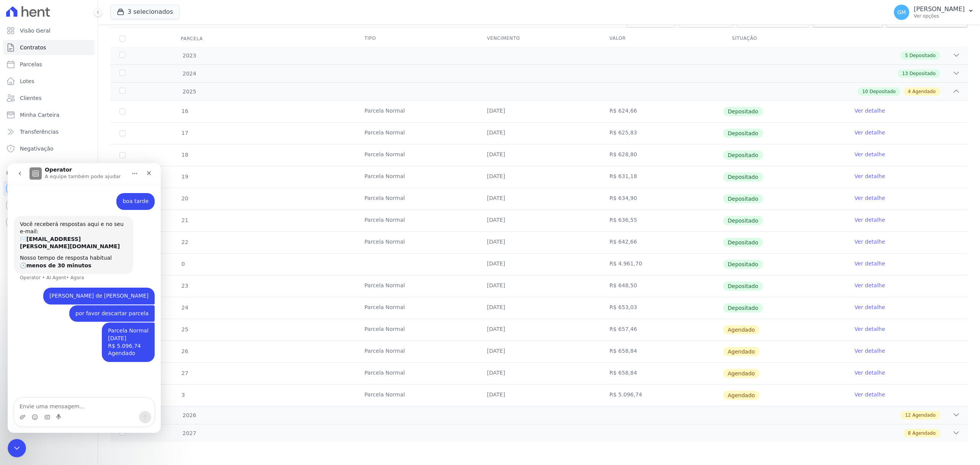 The height and width of the screenshot is (465, 980). Describe the element at coordinates (66, 72) in the screenshot. I see `div: Você receberá respostas aqui e no seu e-mail: ✉️` at that location.